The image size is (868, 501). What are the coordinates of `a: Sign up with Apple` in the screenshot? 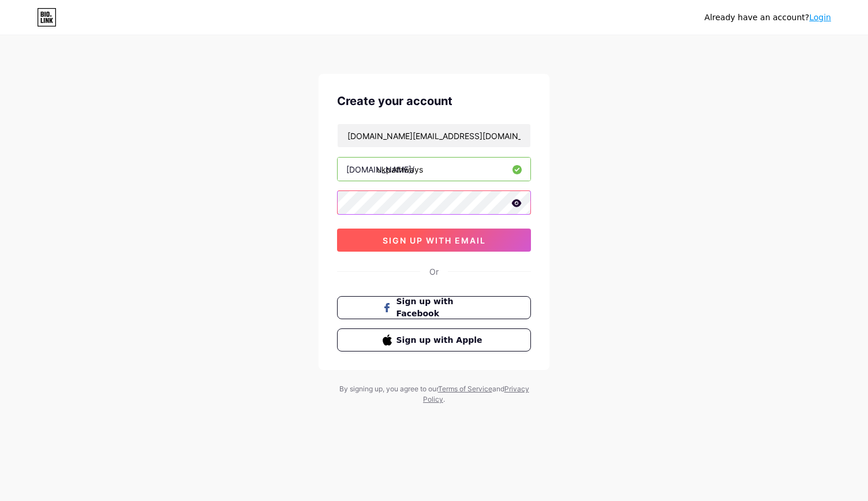 It's located at (434, 340).